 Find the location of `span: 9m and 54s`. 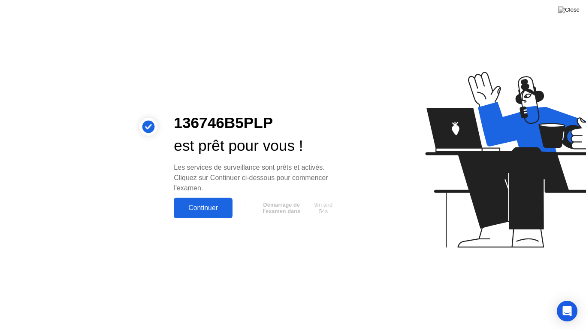

span: 9m and 54s is located at coordinates (324, 208).